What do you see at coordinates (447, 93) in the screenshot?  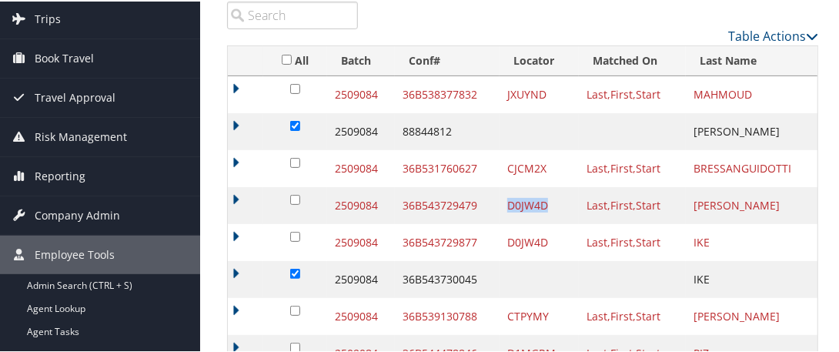 I see `td: 36B538377832` at bounding box center [447, 93].